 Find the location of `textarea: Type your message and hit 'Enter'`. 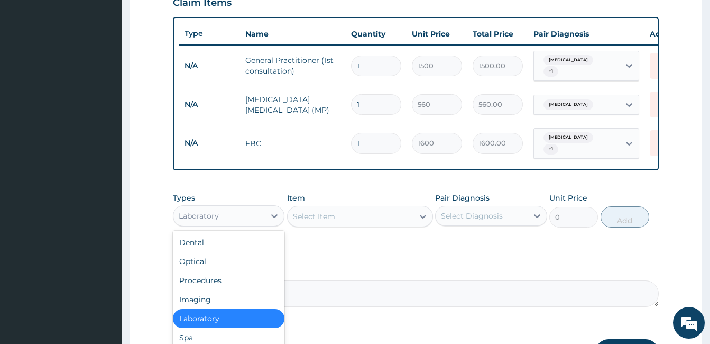

textarea: Type your message and hit 'Enter' is located at coordinates (103, 249).